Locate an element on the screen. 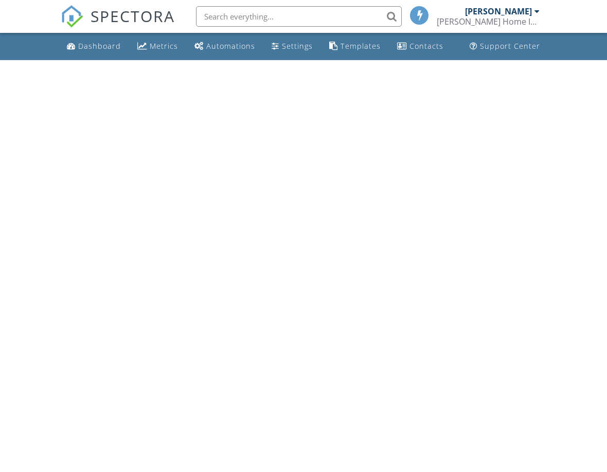  a: Settings is located at coordinates (292, 46).